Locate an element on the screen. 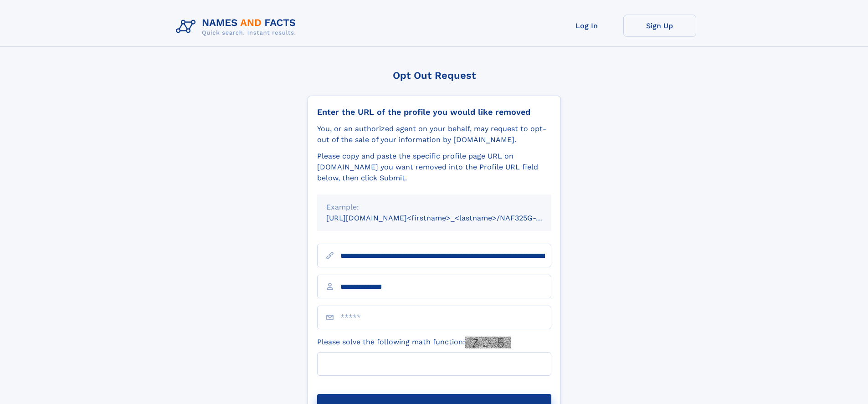 The width and height of the screenshot is (868, 404). div: You, or an authorized agent on your behalf, may request to opt-out of the sale of your informatio... is located at coordinates (434, 134).